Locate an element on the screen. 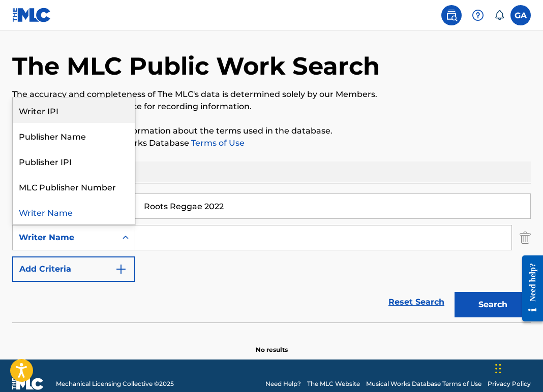  form: Search Form is located at coordinates (272, 258).